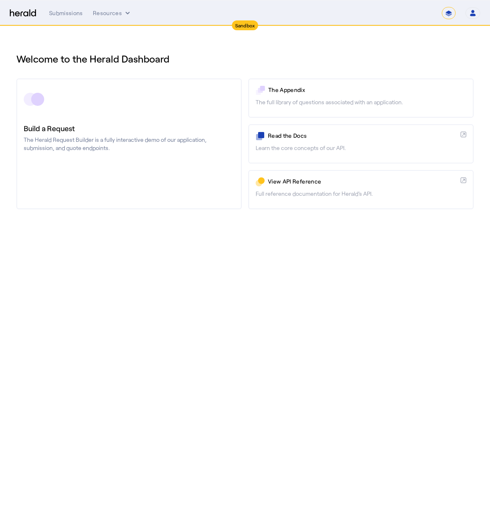 The width and height of the screenshot is (490, 508). I want to click on p: The full library of questions associated with an application., so click(361, 102).